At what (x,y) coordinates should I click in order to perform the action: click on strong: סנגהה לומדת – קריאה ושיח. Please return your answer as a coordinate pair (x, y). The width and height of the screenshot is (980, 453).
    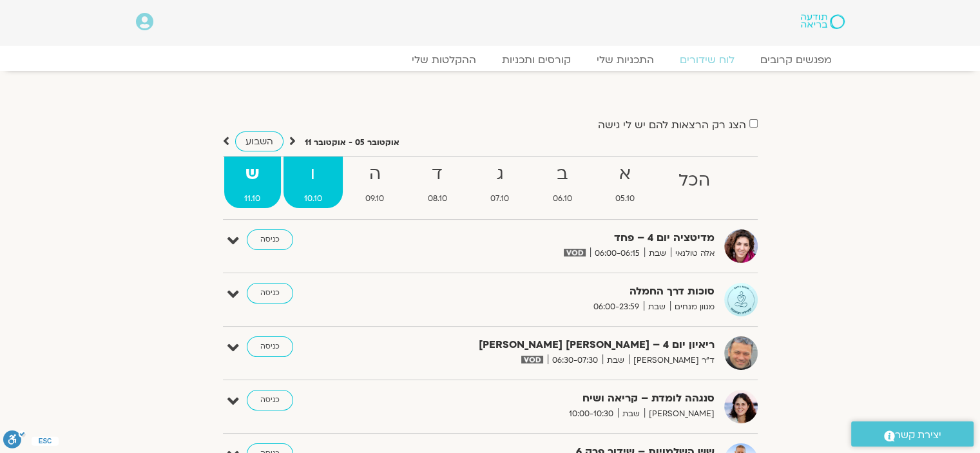
    Looking at the image, I should click on (557, 398).